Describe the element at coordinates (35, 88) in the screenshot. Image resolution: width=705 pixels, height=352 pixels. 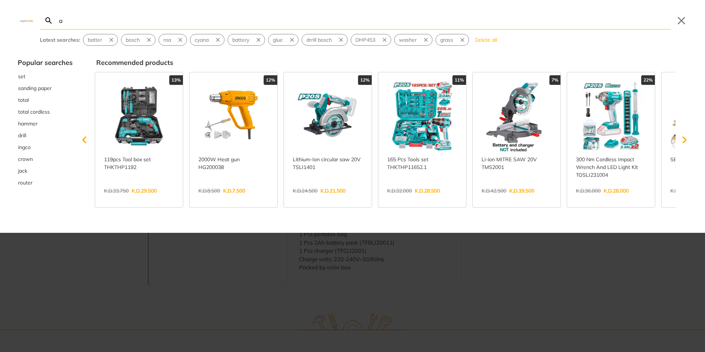
I see `span: sanding paper` at that location.